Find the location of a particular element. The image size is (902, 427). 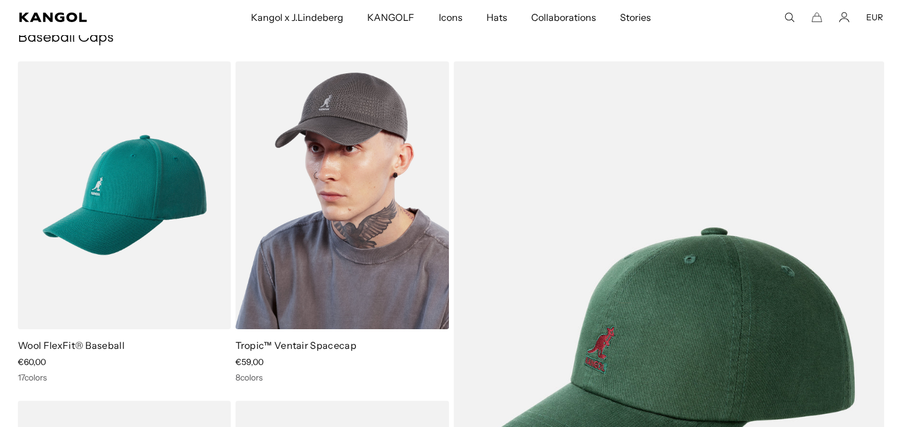

img: Tropic™ Ventair Spacecap is located at coordinates (342, 195).